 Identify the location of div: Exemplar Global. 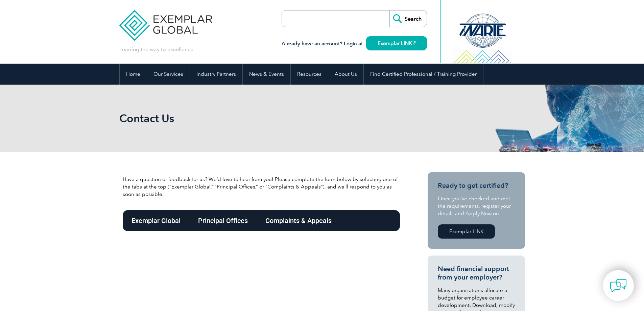
(156, 221).